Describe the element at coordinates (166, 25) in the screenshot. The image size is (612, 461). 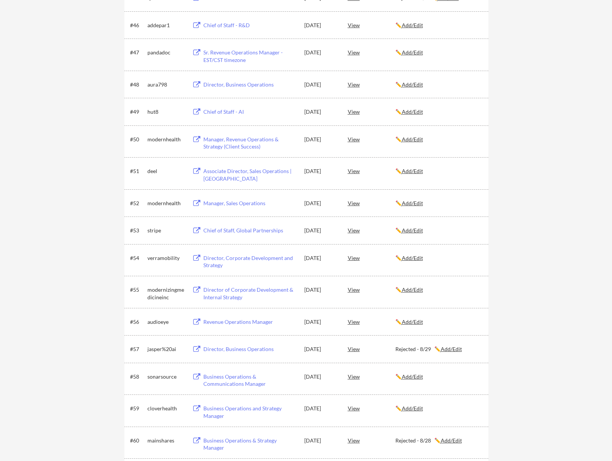
I see `div: addepar1` at that location.